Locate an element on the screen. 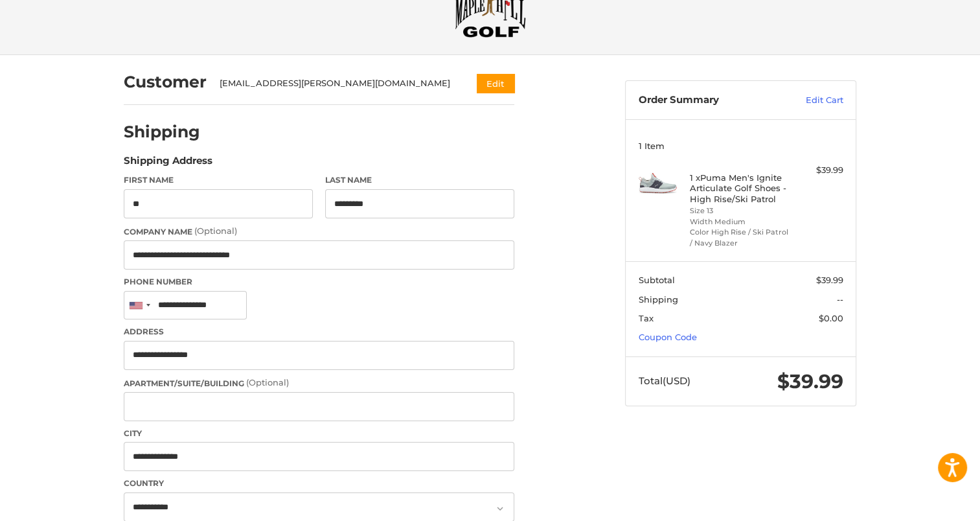 Image resolution: width=980 pixels, height=521 pixels. label: Address is located at coordinates (319, 332).